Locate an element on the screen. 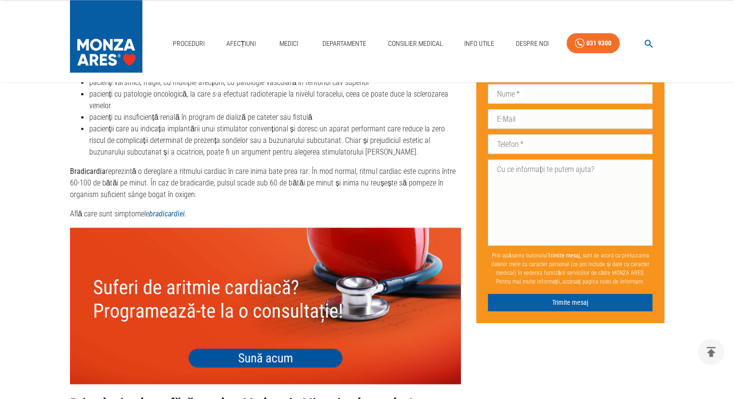 The width and height of the screenshot is (734, 399). li: pacienții care au indicația implantării unui stimulator convențional și doresc un aparat performa... is located at coordinates (275, 140).